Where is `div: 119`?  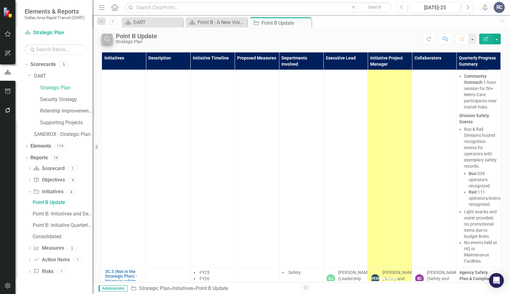
div: 119 is located at coordinates (60, 146).